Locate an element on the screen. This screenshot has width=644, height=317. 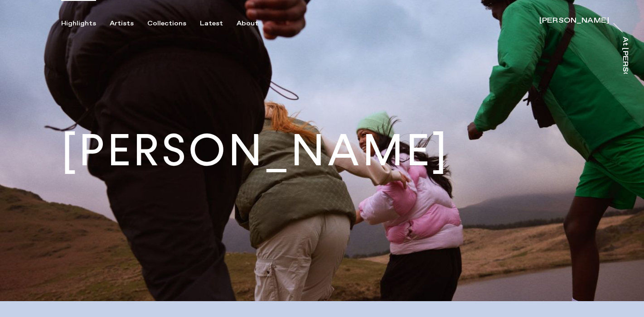
button: Artists is located at coordinates (128, 23).